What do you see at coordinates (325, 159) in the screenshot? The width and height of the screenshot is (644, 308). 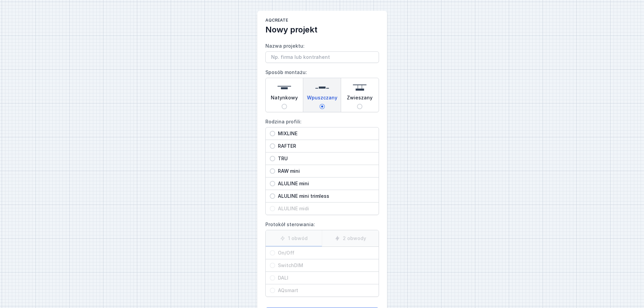 I see `span: TRU` at bounding box center [325, 159].